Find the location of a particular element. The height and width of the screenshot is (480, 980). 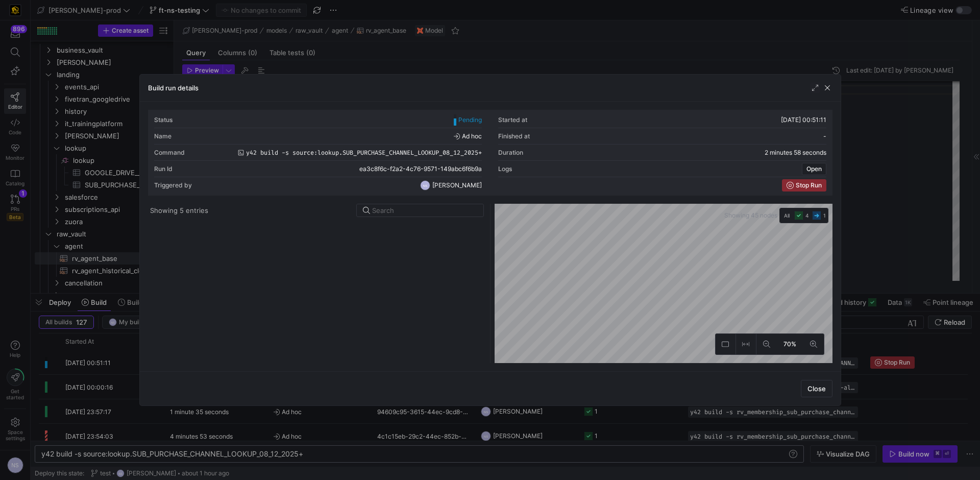

span: Showing 45 nodes is located at coordinates (752, 215).